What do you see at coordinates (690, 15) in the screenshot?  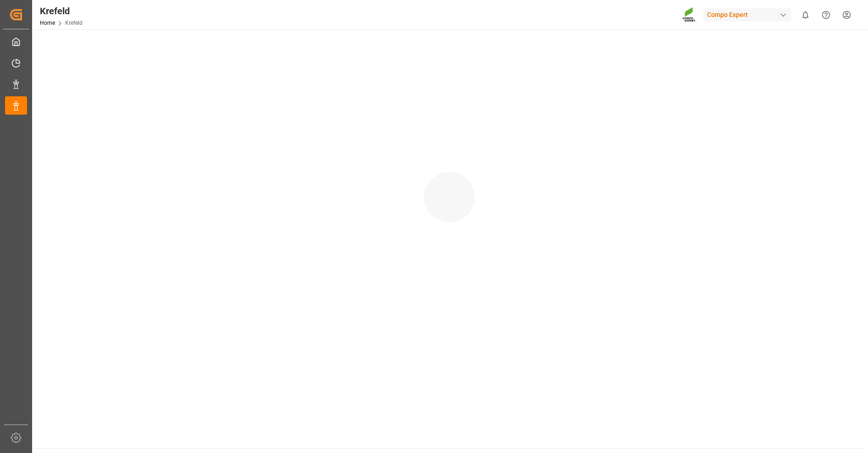 I see `img: Screenshot%202023-09-29%20at%2010.02.21.png_1712312052.png` at bounding box center [690, 15].